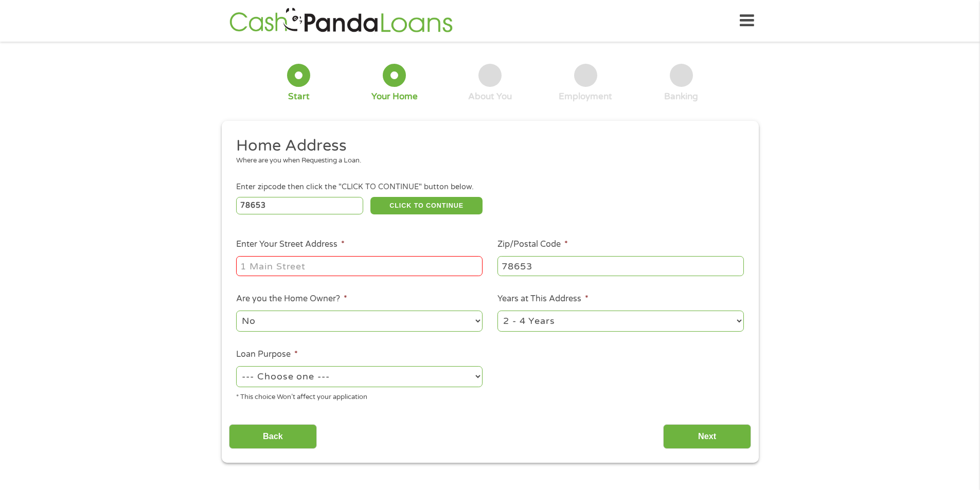  I want to click on h2: Home Address, so click(486, 146).